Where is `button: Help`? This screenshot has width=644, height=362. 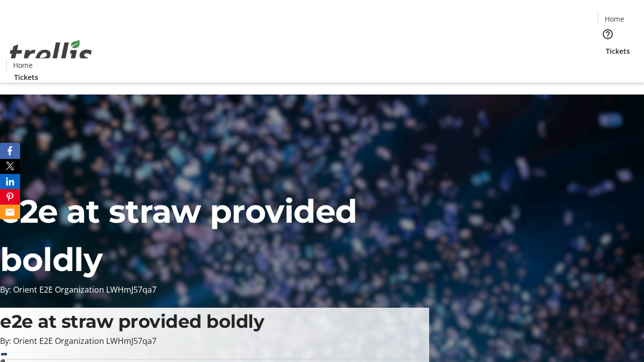 button: Help is located at coordinates (608, 34).